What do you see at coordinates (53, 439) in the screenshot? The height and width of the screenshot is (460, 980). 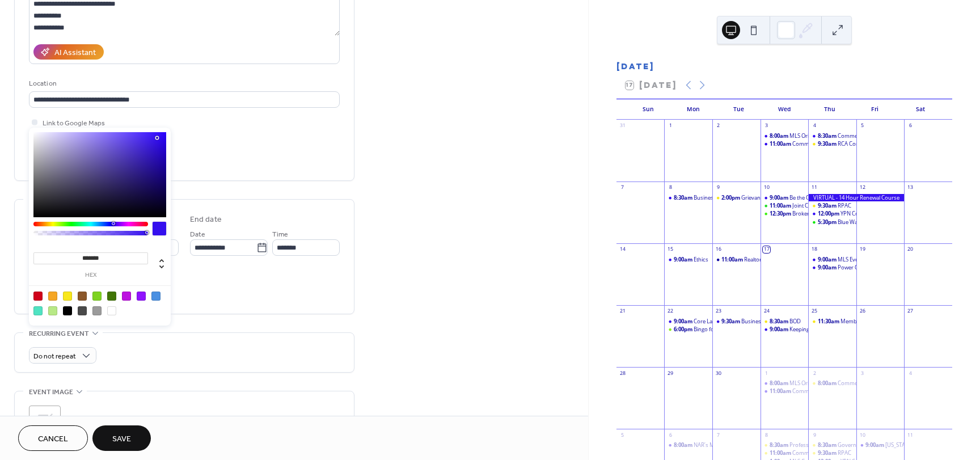 I see `span: Cancel` at bounding box center [53, 439].